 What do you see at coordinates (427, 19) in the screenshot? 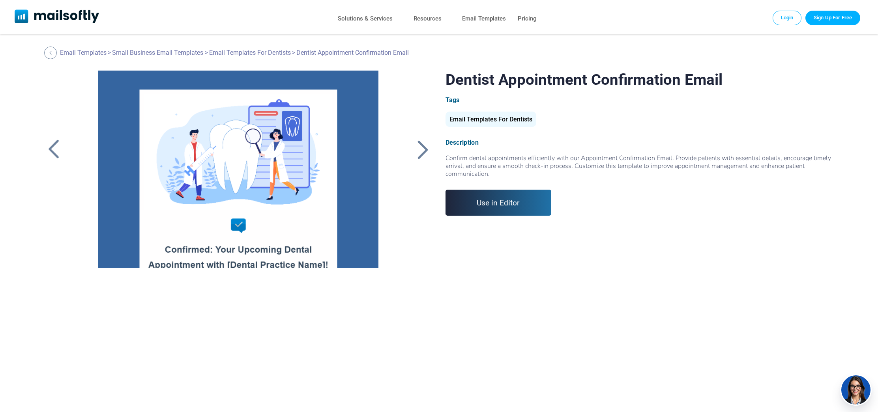
I see `a: Resources` at bounding box center [427, 19].